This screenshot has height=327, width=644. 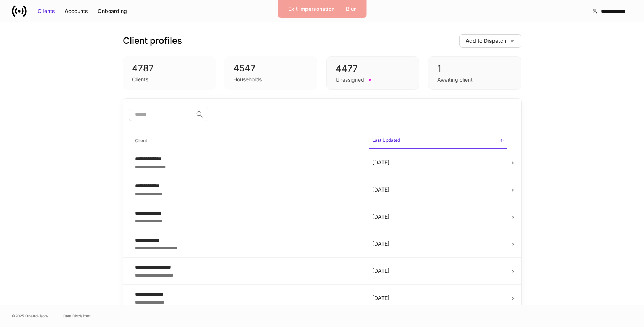 I want to click on h6: Client, so click(x=141, y=141).